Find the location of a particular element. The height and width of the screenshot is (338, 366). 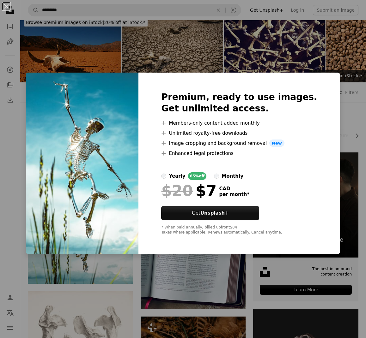

div: yearly is located at coordinates (177, 176).